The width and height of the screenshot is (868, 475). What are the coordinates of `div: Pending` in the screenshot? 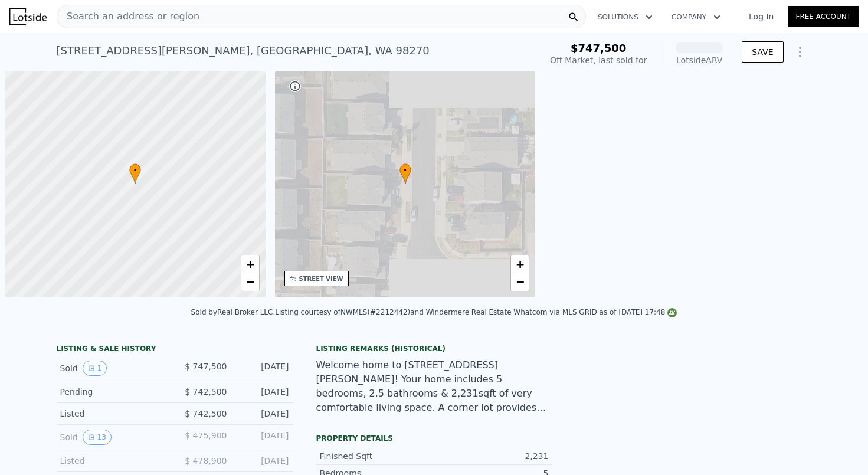 It's located at (112, 392).